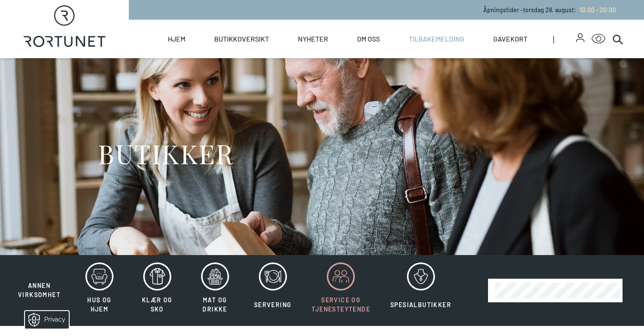 The width and height of the screenshot is (644, 336). Describe the element at coordinates (99, 291) in the screenshot. I see `button: Hus og hjem` at that location.